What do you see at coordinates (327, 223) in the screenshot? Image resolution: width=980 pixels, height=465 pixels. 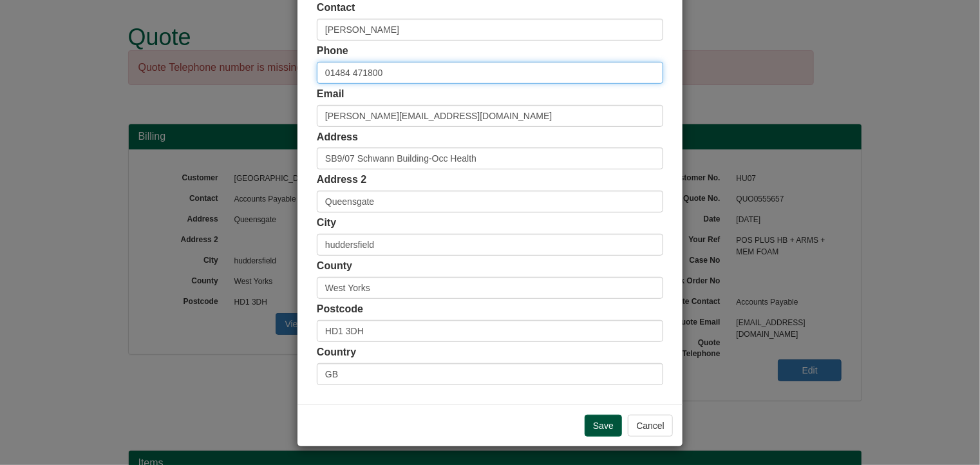 I see `label: City` at bounding box center [327, 223].